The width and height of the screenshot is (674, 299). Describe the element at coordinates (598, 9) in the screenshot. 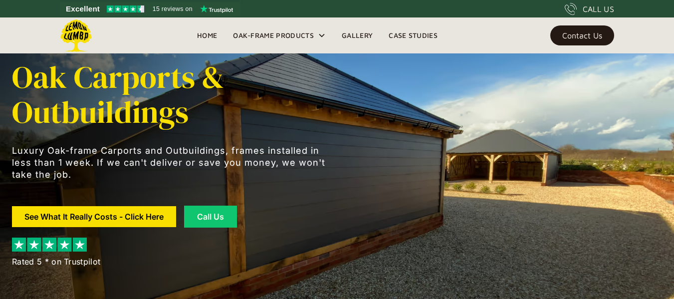

I see `div: CALL US` at that location.